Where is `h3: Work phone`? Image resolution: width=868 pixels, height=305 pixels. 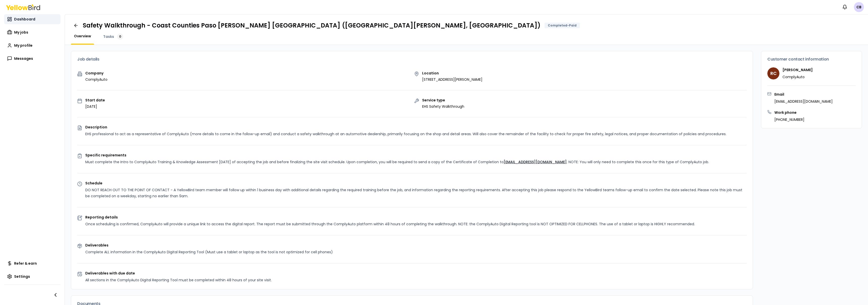 h3: Work phone is located at coordinates (789, 112).